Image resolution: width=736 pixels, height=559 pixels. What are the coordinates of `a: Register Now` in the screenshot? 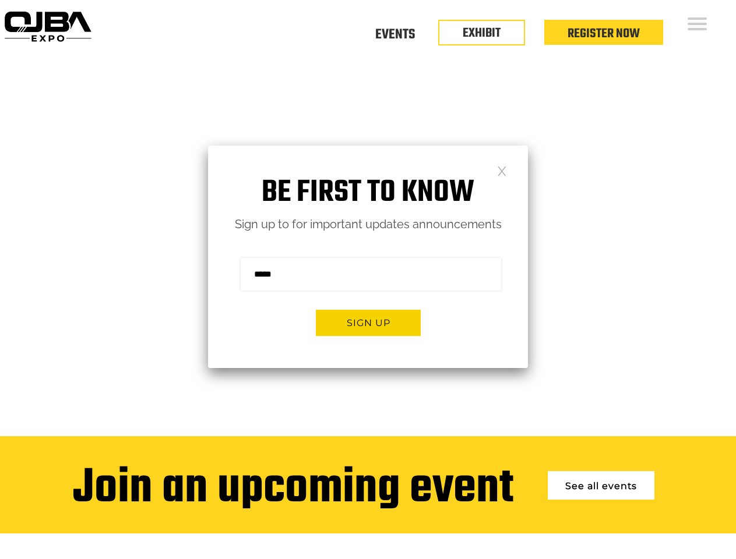 It's located at (603, 34).